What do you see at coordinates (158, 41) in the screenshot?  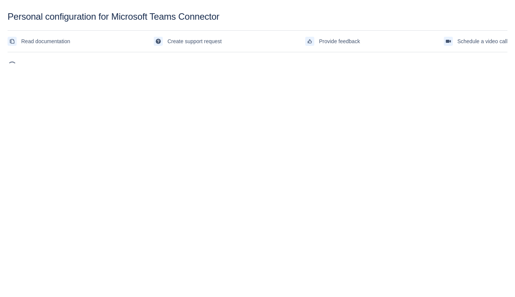 I see `span: support` at bounding box center [158, 41].